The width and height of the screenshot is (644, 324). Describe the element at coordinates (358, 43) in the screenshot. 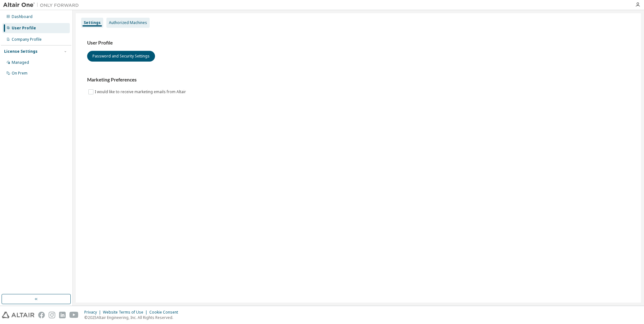

I see `h3: User Profile` at that location.